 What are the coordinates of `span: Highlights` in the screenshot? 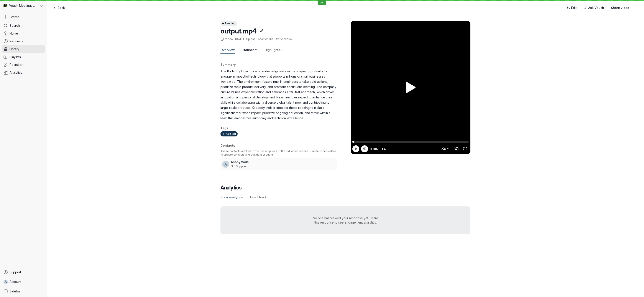 It's located at (273, 50).